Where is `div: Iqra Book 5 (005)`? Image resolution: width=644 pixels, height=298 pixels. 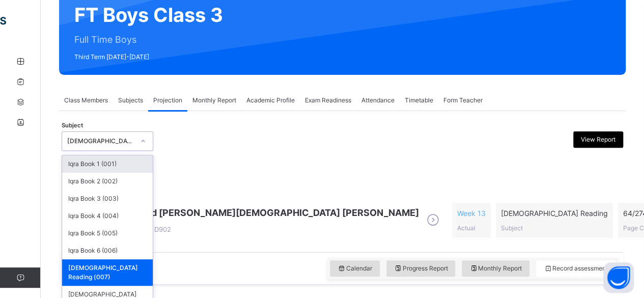
div: Iqra Book 5 (005) is located at coordinates (108, 234).